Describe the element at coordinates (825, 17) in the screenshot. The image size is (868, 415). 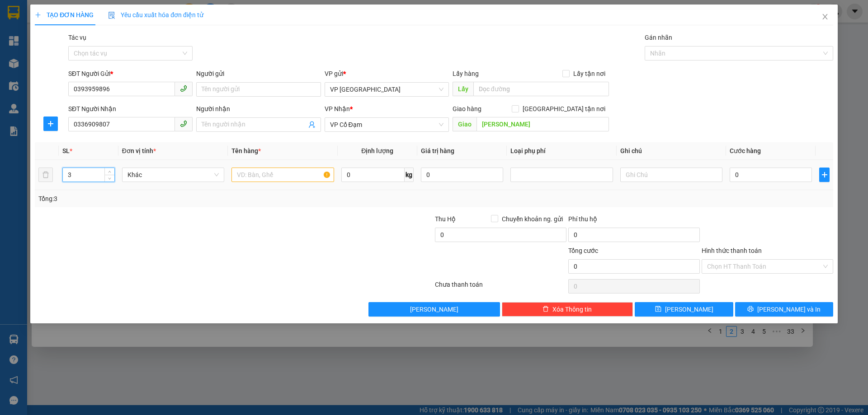
I see `span: close` at that location.